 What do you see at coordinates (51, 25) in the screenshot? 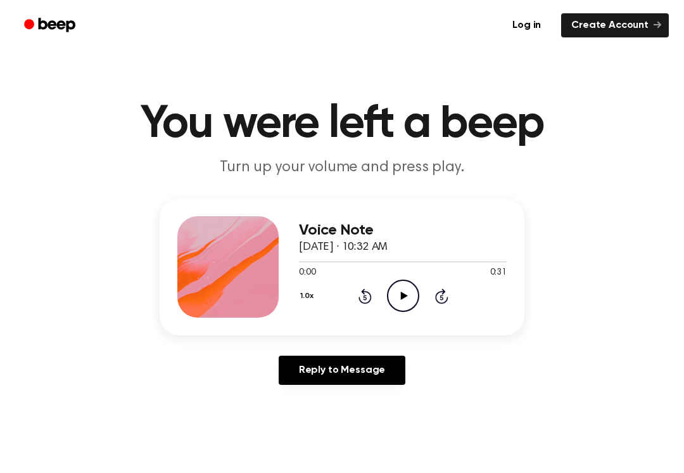
I see `a: Beep` at bounding box center [51, 25].